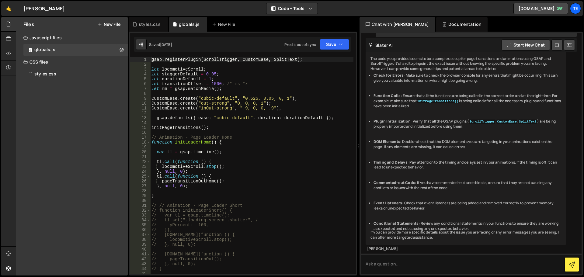 Image resolution: width=584 pixels, height=277 pixels. I want to click on div: Te, so click(576, 9).